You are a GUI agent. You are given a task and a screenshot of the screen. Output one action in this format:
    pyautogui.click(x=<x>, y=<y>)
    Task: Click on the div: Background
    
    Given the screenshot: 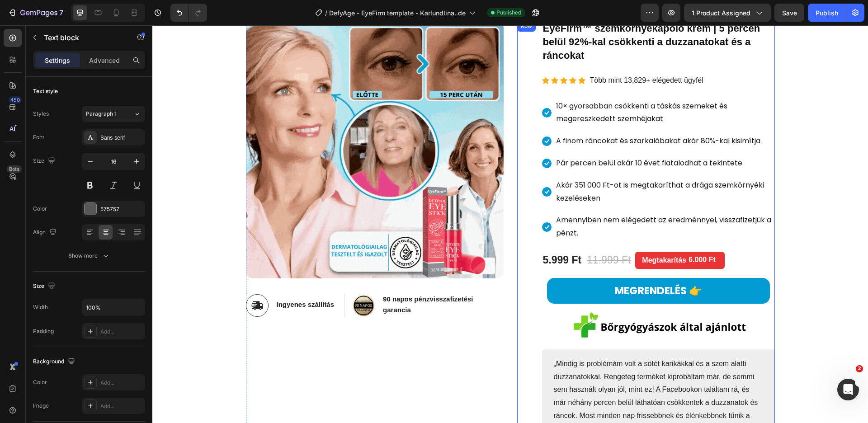 What is the action you would take?
    pyautogui.click(x=55, y=362)
    